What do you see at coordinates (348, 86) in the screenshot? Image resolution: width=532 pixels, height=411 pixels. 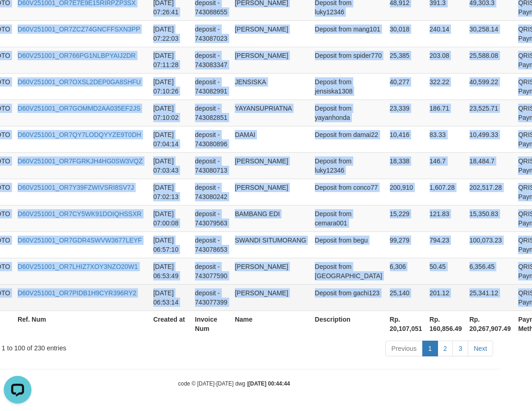 I see `td: Deposit from jensiska1308` at bounding box center [348, 86].